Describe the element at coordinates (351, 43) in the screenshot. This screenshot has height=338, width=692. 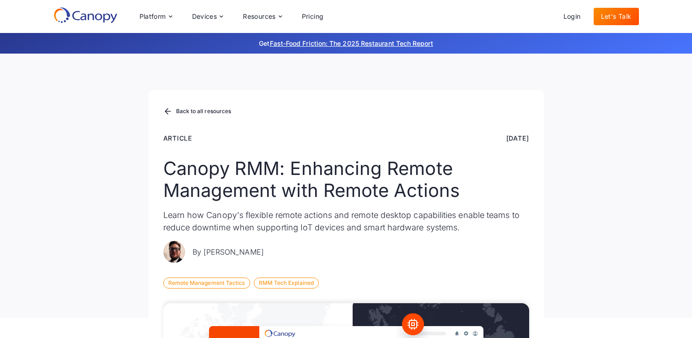
I see `a: Fast-Food Friction: The 2025 Restaurant Tech Report` at that location.